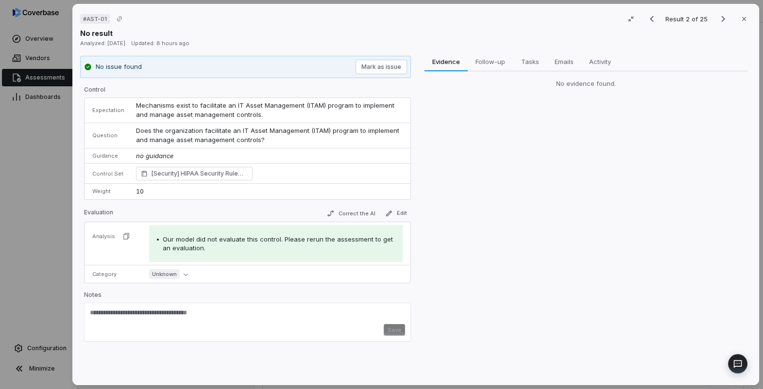 This screenshot has width=763, height=389. I want to click on button: Edit, so click(396, 214).